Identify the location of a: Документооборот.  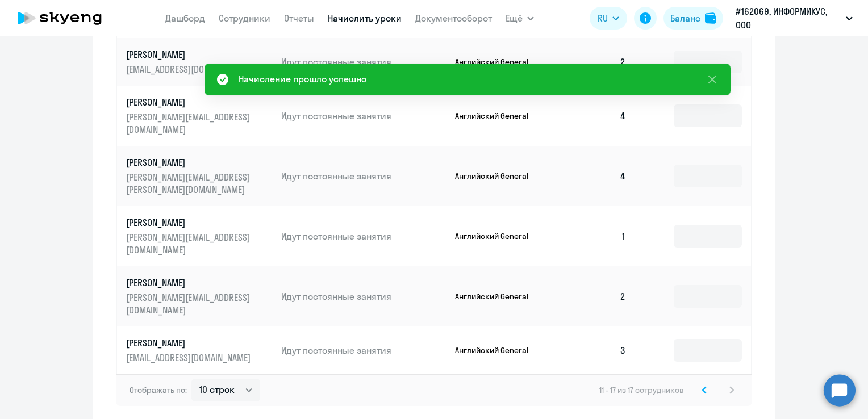
(453, 18).